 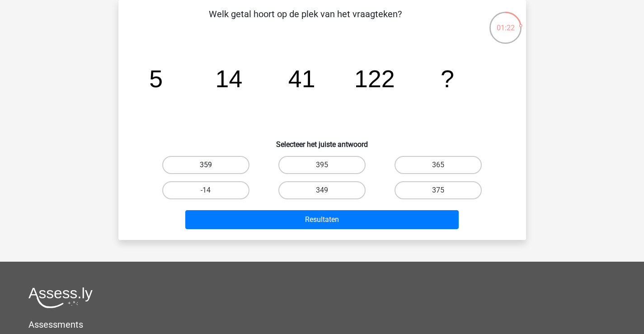 What do you see at coordinates (374, 79) in the screenshot?
I see `tspan: 122` at bounding box center [374, 79].